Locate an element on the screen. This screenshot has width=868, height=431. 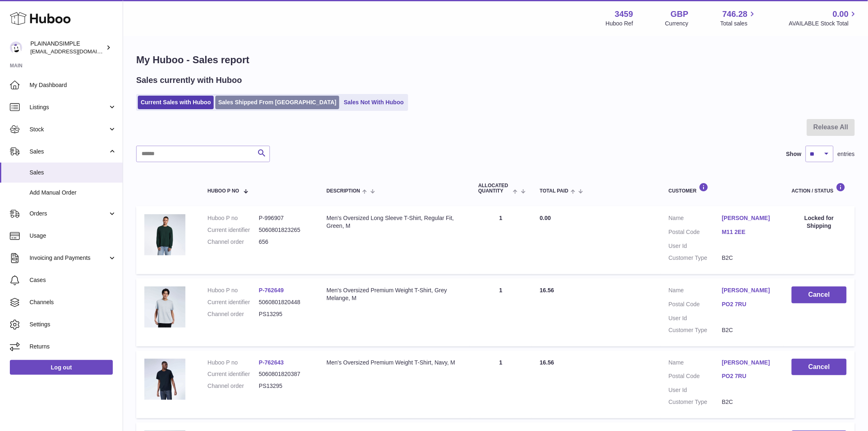
label: Show is located at coordinates (794, 154).